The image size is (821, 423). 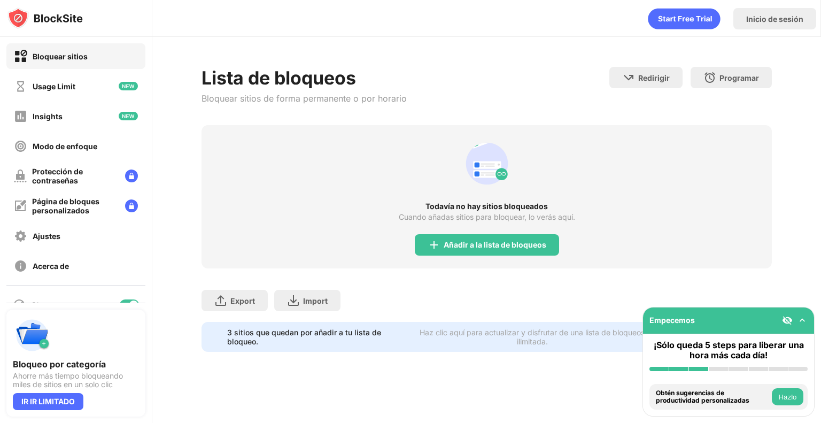 I want to click on div: Haz clic aquí para actualizar y disfrutar de una lista de bloqueos ilimitada., so click(x=532, y=337).